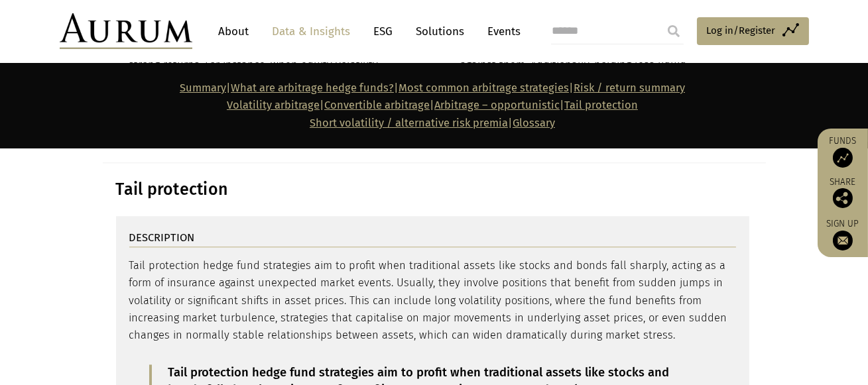 The width and height of the screenshot is (868, 385). I want to click on a: Summary, so click(203, 88).